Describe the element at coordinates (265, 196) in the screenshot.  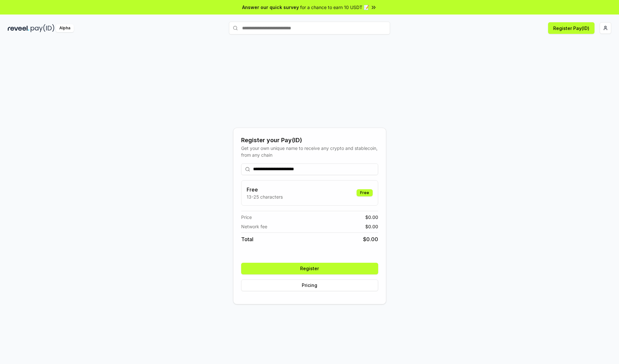
I see `p: 13-25 characters` at that location.